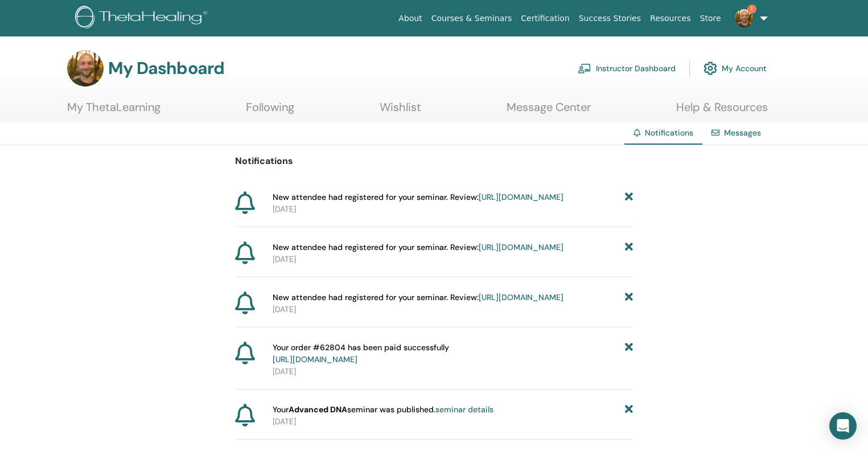 Image resolution: width=868 pixels, height=451 pixels. Describe the element at coordinates (627, 68) in the screenshot. I see `a: Instructor Dashboard` at that location.